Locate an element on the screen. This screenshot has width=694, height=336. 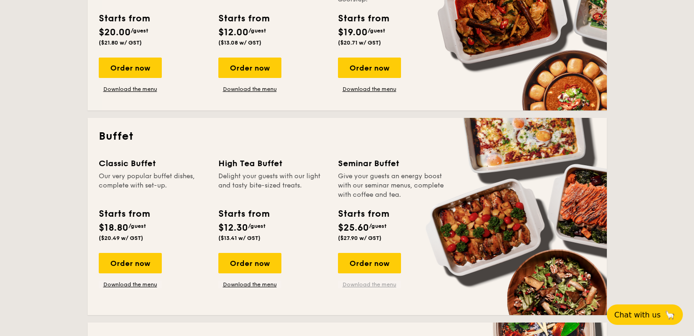
span: $12.30 is located at coordinates (233, 228).